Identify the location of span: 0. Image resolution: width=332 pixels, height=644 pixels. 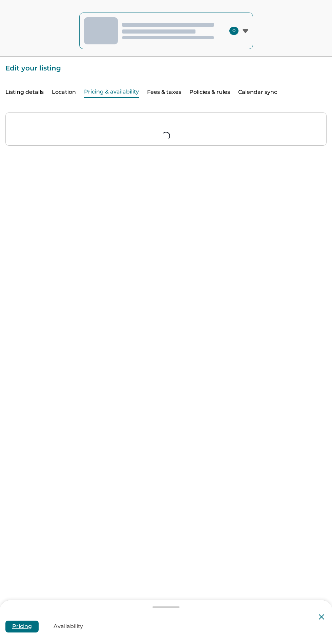
(234, 30).